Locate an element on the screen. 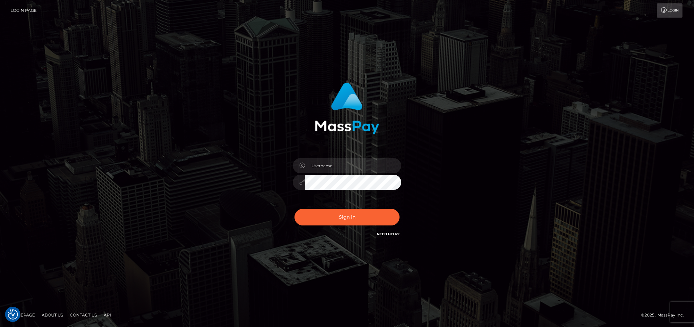  a: Login Page is located at coordinates (23, 10).